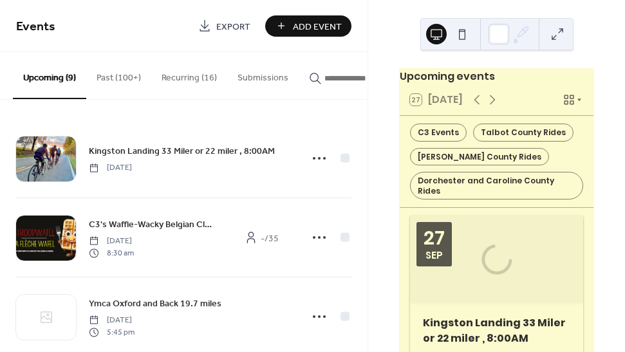  Describe the element at coordinates (182, 151) in the screenshot. I see `span: Kingston Landing 33 Miler or 22 miler , 8:00AM` at that location.